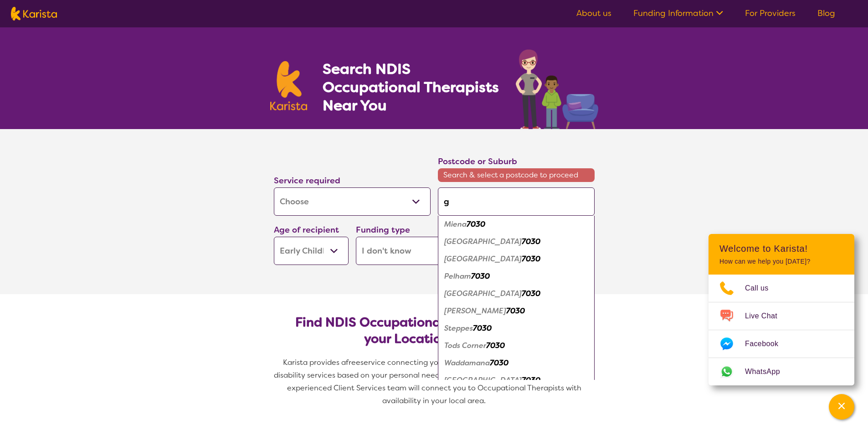 The image size is (868, 431). Describe the element at coordinates (767, 371) in the screenshot. I see `span: WhatsApp` at that location.